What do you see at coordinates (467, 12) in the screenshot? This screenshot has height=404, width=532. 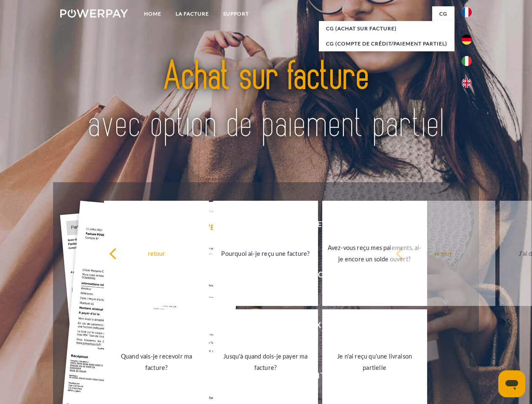 I see `img: fr` at bounding box center [467, 12].